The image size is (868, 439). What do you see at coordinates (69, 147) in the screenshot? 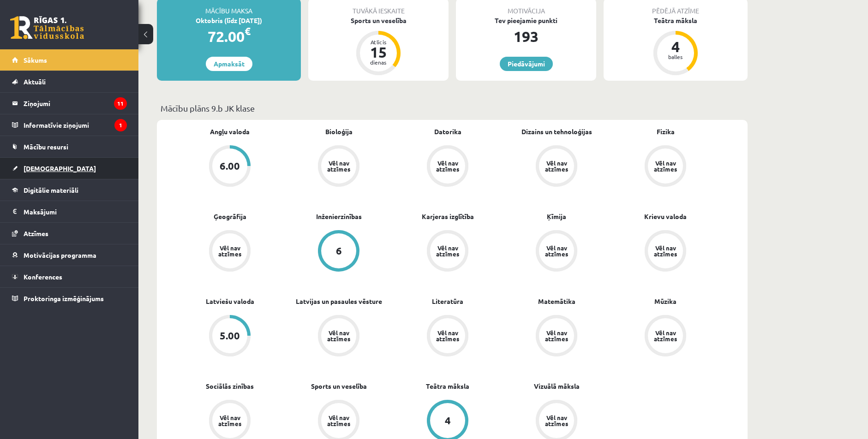
I see `a: Mācību resursi` at bounding box center [69, 147].